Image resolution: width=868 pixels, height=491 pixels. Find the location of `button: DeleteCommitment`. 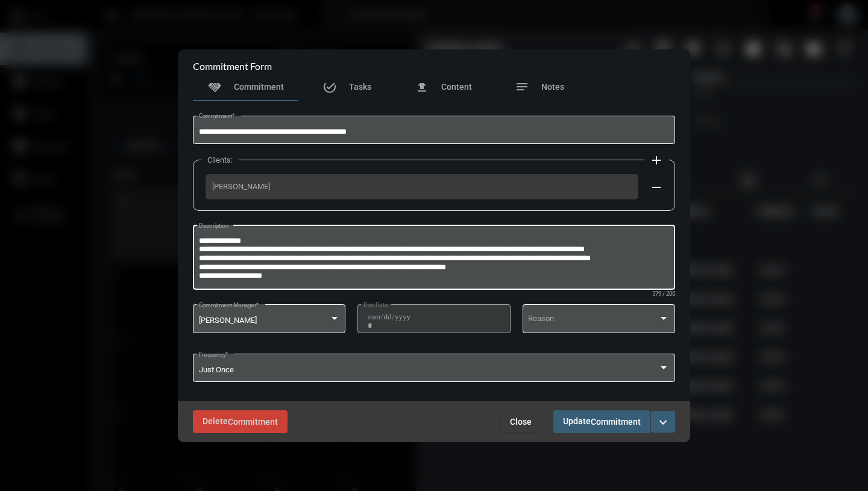

button: DeleteCommitment is located at coordinates (240, 421).